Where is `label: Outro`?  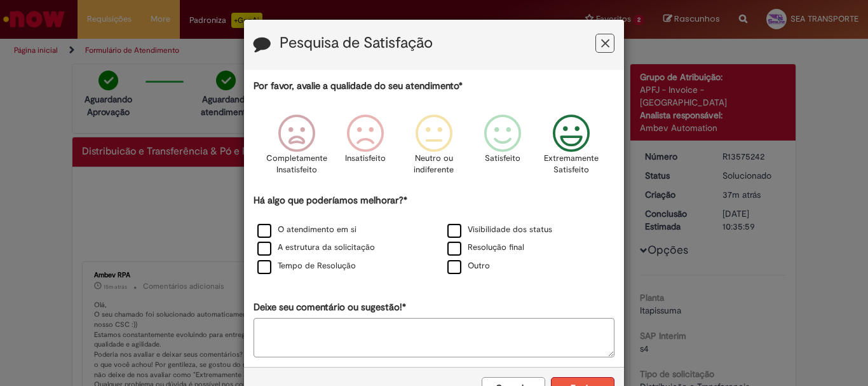 label: Outro is located at coordinates (468, 266).